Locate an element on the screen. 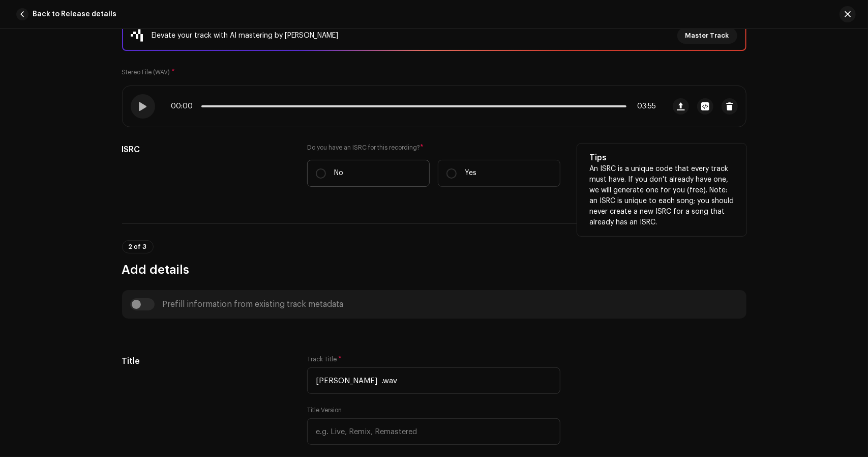 The height and width of the screenshot is (457, 868). h5: ISRC is located at coordinates (206, 149).